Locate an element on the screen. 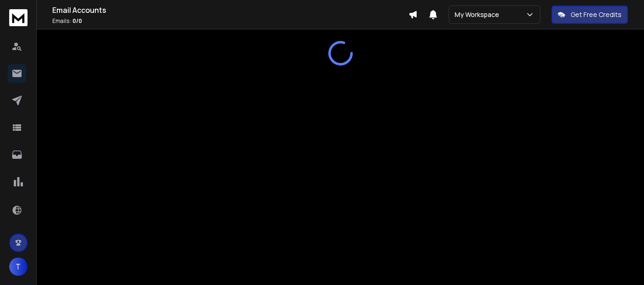  button: T is located at coordinates (19, 267).